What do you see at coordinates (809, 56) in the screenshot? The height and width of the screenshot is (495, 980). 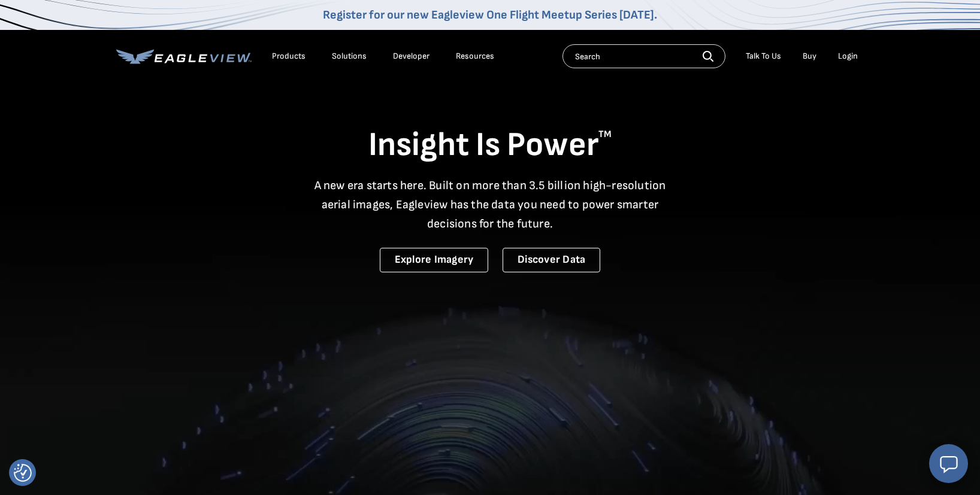 I see `a: Buy` at bounding box center [809, 56].